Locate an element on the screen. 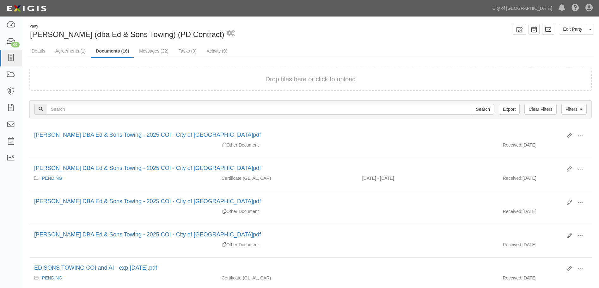  div: ED SONS TOWING COI and AI - exp 2-5-2026.pdf is located at coordinates (298, 268).